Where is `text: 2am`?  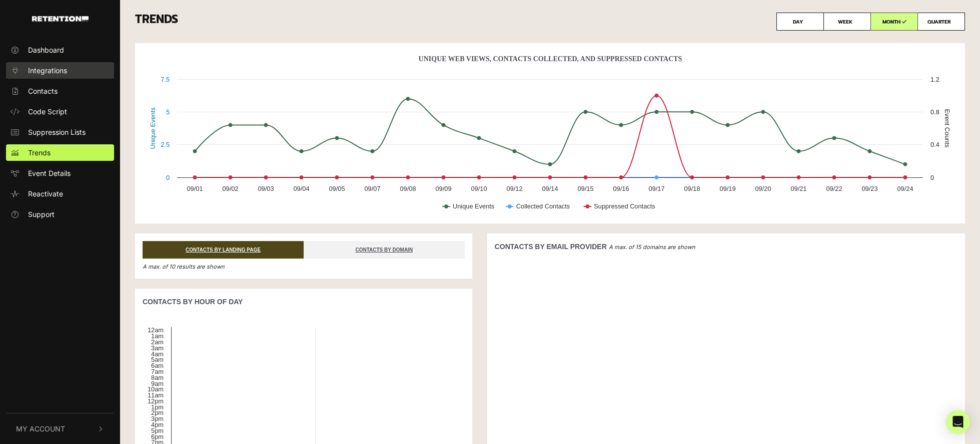 text: 2am is located at coordinates (157, 341).